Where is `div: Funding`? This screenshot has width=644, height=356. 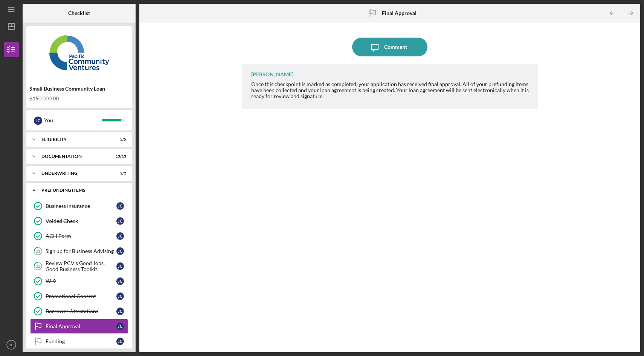 div: Funding is located at coordinates (81, 341).